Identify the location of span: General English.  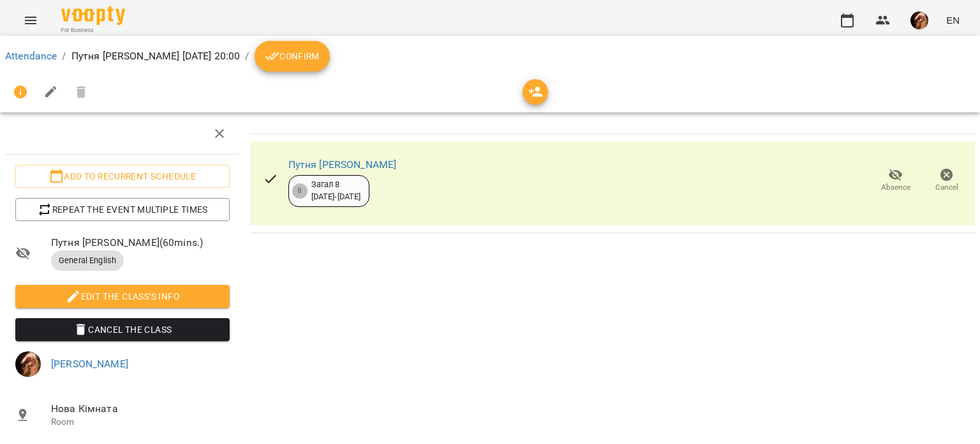
(88, 261).